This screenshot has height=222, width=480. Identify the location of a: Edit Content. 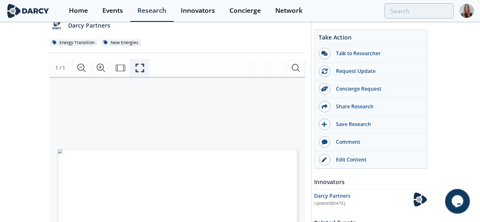
(370, 160).